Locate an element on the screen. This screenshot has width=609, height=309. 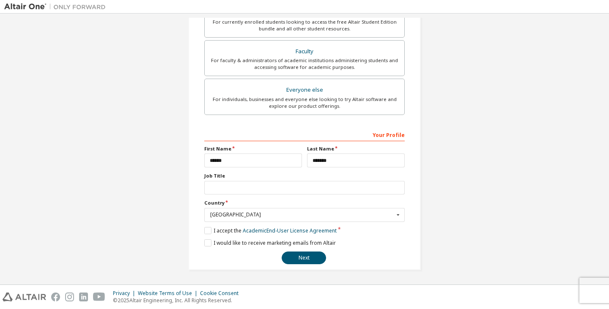
label: Job Title is located at coordinates (304, 176).